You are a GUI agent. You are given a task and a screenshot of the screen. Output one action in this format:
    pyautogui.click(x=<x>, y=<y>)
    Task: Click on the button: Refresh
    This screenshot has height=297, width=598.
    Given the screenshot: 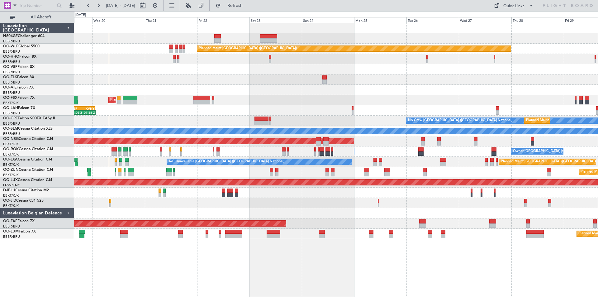 What is the action you would take?
    pyautogui.click(x=231, y=6)
    